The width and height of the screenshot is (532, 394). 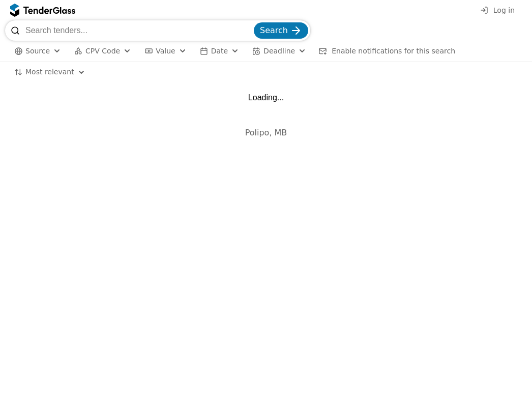 What do you see at coordinates (274, 30) in the screenshot?
I see `span: Search` at bounding box center [274, 30].